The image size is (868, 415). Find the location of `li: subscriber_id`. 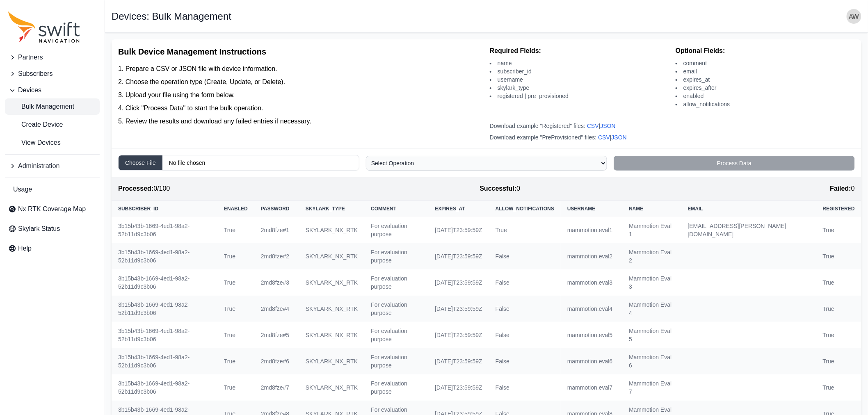

li: subscriber_id is located at coordinates (579, 71).